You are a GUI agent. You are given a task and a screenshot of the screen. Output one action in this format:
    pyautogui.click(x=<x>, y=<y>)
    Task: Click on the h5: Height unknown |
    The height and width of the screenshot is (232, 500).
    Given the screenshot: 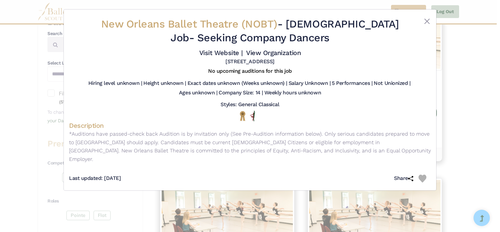 What is the action you would take?
    pyautogui.click(x=165, y=83)
    